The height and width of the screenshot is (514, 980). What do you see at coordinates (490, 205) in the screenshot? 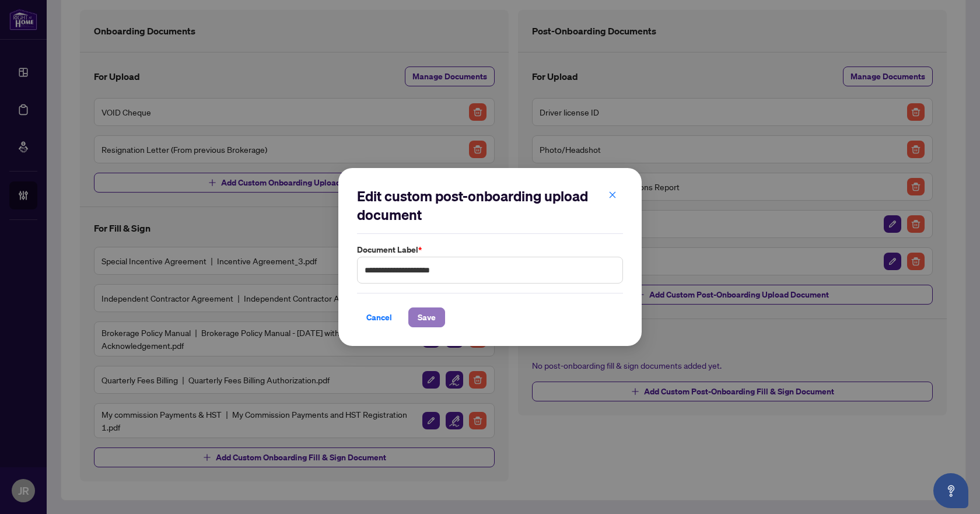
I see `h2: Edit custom post-onboarding upload document` at bounding box center [490, 205].